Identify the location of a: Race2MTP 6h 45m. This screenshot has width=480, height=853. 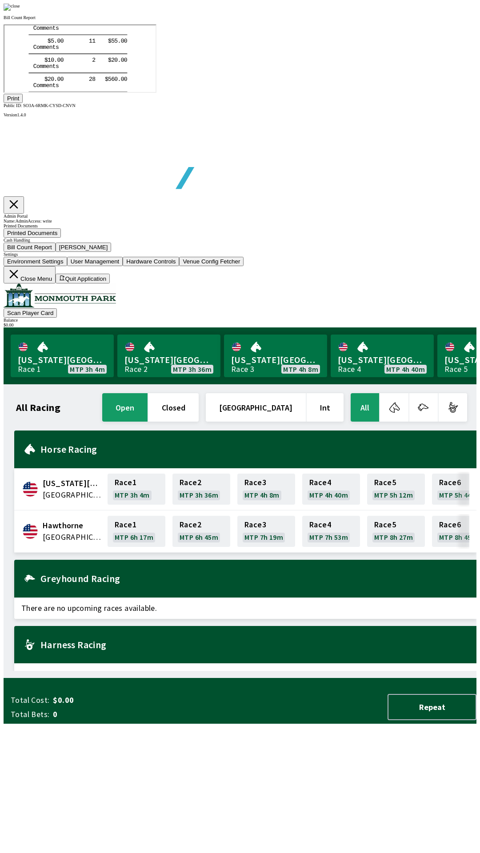
(201, 531).